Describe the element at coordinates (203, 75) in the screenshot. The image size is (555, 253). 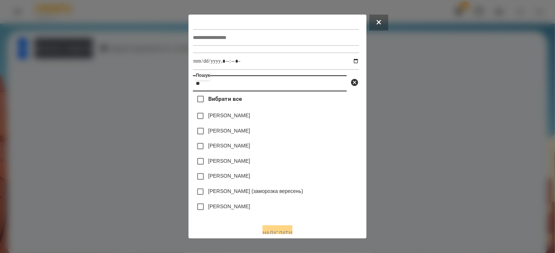
I see `label: Пошук` at that location.